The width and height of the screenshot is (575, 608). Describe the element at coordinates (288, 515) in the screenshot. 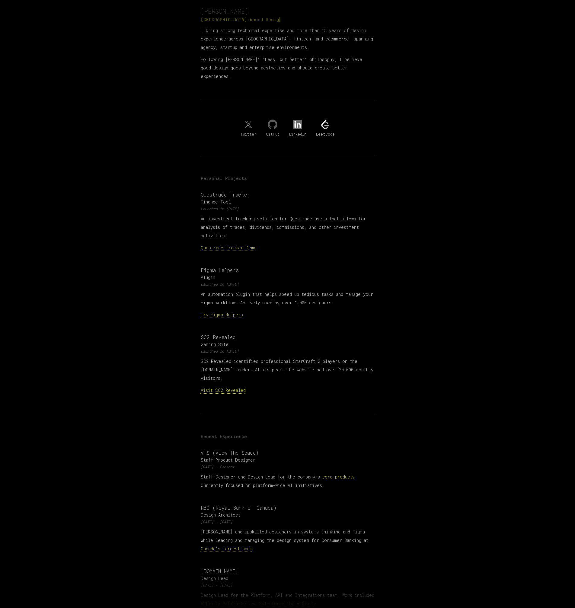

I see `p: Design Architect` at that location.